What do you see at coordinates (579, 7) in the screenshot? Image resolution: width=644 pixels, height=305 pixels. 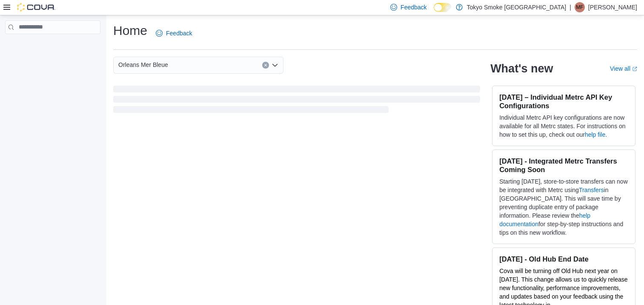 I see `span: MF` at bounding box center [579, 7].